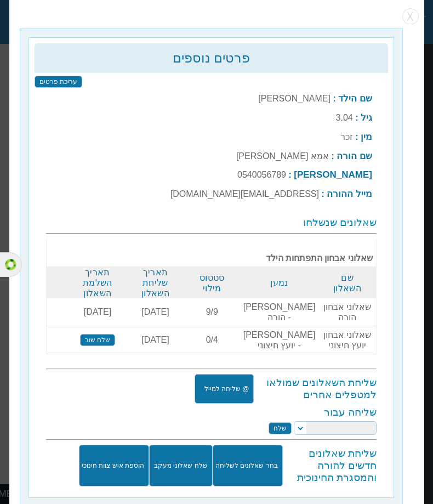  Describe the element at coordinates (224, 389) in the screenshot. I see `input: @ שליחה למייל` at that location.